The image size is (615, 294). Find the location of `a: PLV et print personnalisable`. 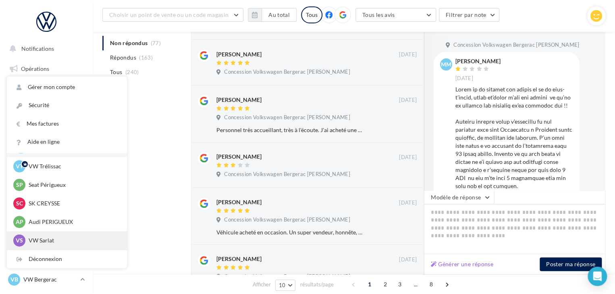

a: PLV et print personnalisable is located at coordinates (46, 213).